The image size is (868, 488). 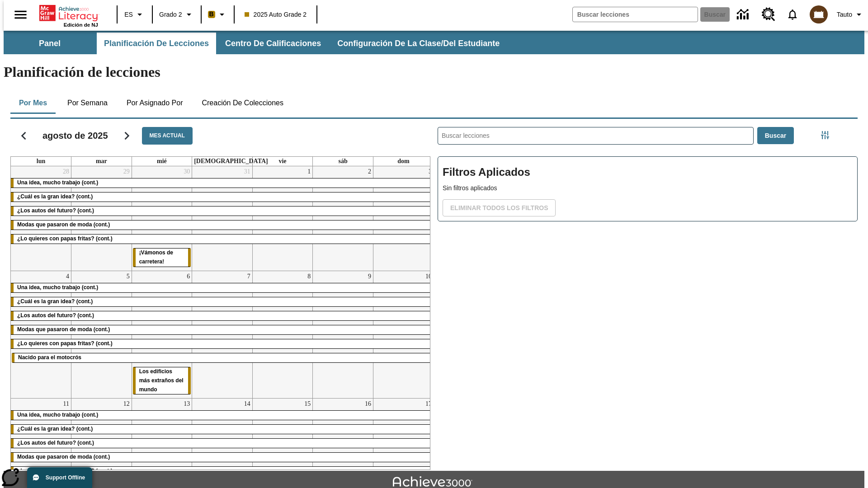 What do you see at coordinates (370, 277) in the screenshot?
I see `a: 9 de agosto de 2025` at bounding box center [370, 277].